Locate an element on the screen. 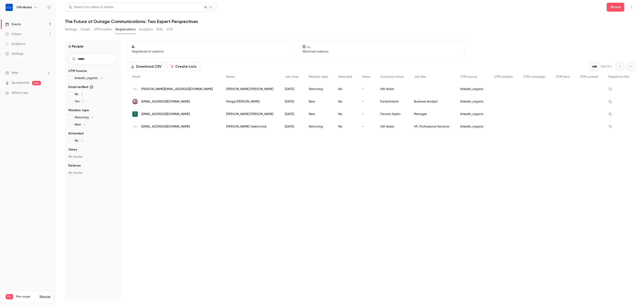 The height and width of the screenshot is (305, 644). div: Business Analyst is located at coordinates (432, 102).